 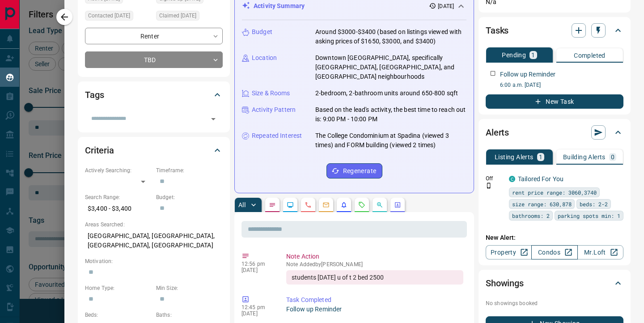 I want to click on div: condos.ca, so click(x=512, y=179).